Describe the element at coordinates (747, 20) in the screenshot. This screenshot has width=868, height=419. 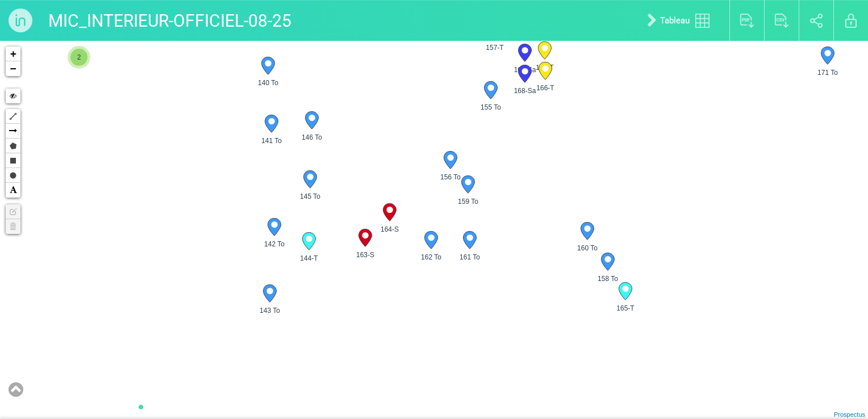
I see `img: export_pdf.svg` at that location.